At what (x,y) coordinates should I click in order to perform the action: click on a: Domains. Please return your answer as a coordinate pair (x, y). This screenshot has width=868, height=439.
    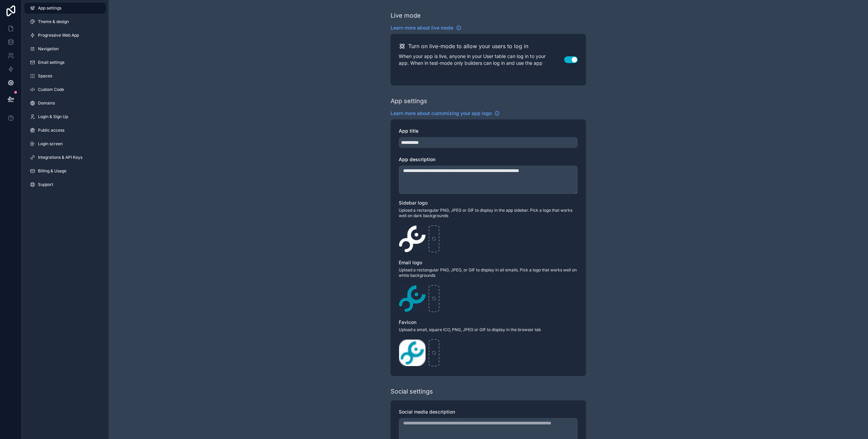
    Looking at the image, I should click on (65, 103).